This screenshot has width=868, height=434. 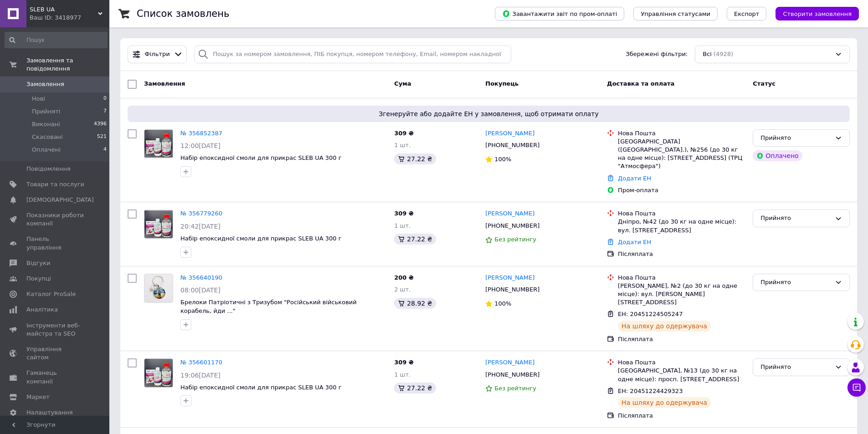 What do you see at coordinates (641, 84) in the screenshot?
I see `span: Доставка та оплата` at bounding box center [641, 84].